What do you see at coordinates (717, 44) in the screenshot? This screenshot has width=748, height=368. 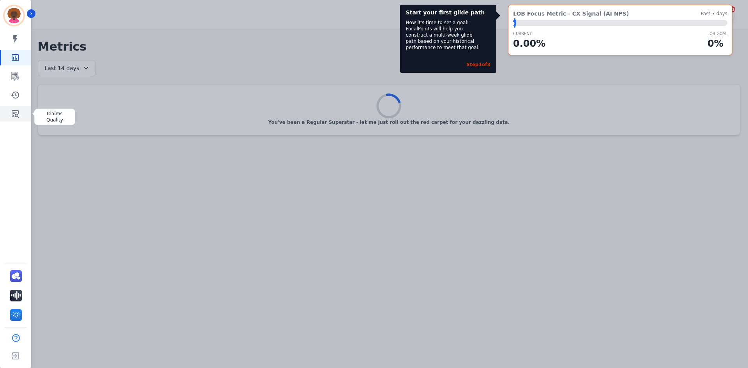 I see `p: 0 %` at bounding box center [717, 44].